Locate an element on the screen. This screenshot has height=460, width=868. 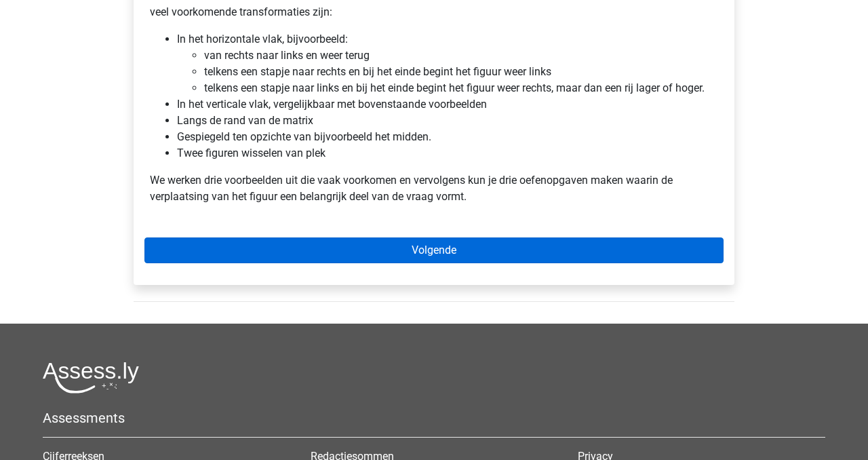
p: veel voorkomende transformaties zijn: is located at coordinates (434, 12).